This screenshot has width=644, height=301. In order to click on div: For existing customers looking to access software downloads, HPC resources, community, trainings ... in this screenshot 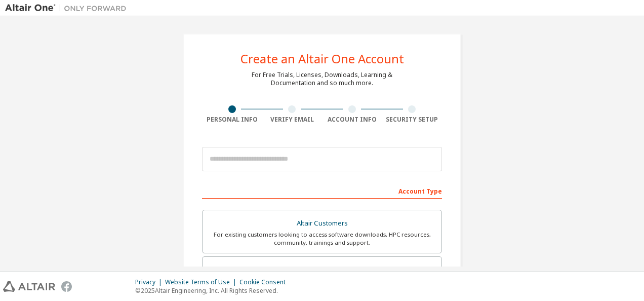, I will do `click(322, 238)`.